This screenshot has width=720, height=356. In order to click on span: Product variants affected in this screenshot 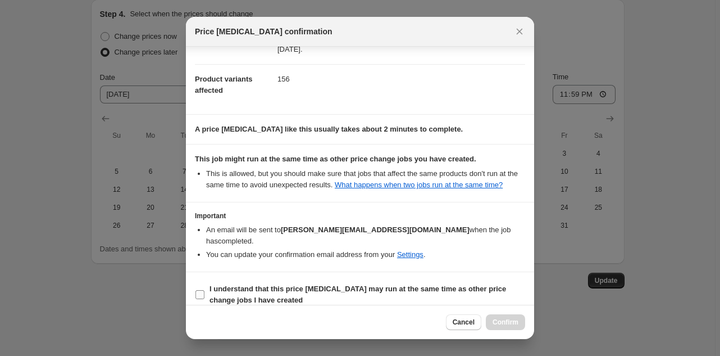, I will do `click(224, 84)`.